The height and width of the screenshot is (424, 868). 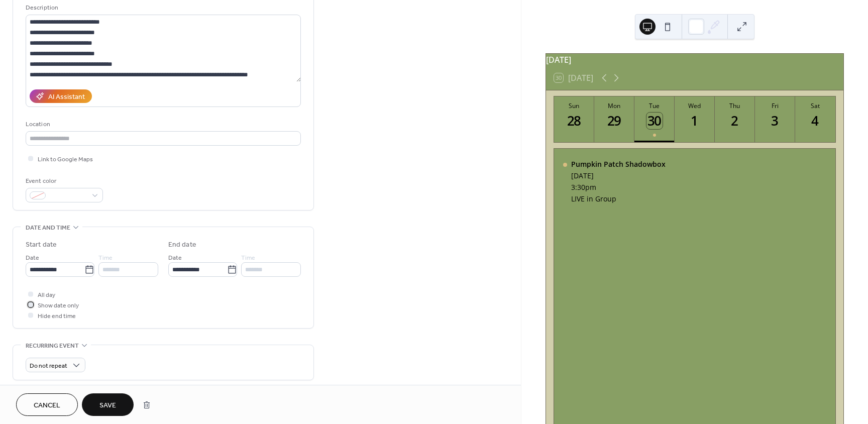 I want to click on button: Wed1, so click(x=694, y=119).